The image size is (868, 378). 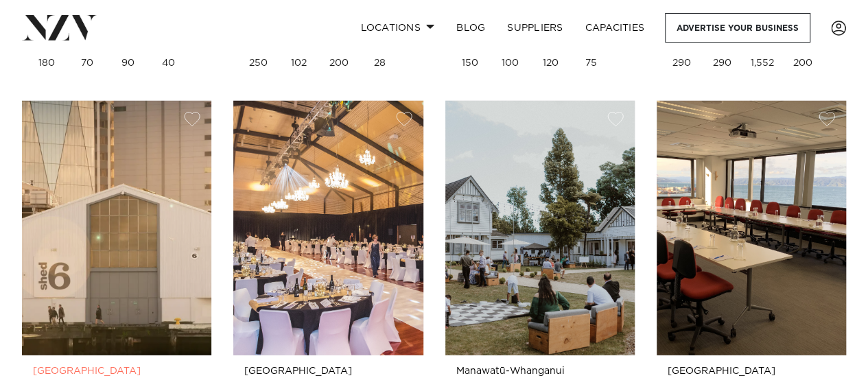 I want to click on a: Advertise your business, so click(x=738, y=28).